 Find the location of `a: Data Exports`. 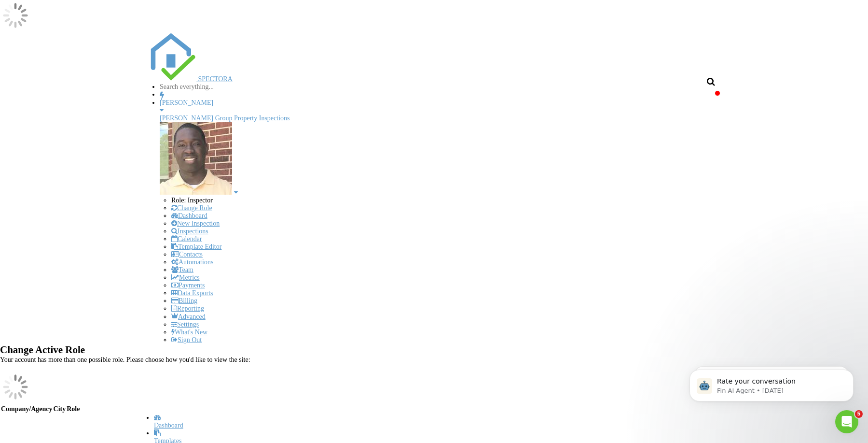

a: Data Exports is located at coordinates (192, 293).